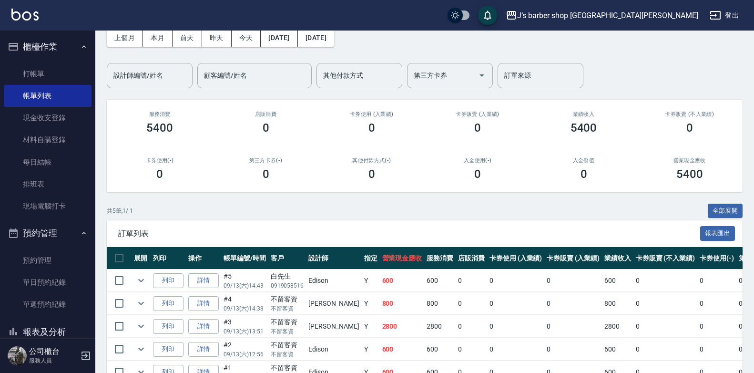 This screenshot has width=754, height=373. I want to click on h2: 第三方卡券(-), so click(265, 160).